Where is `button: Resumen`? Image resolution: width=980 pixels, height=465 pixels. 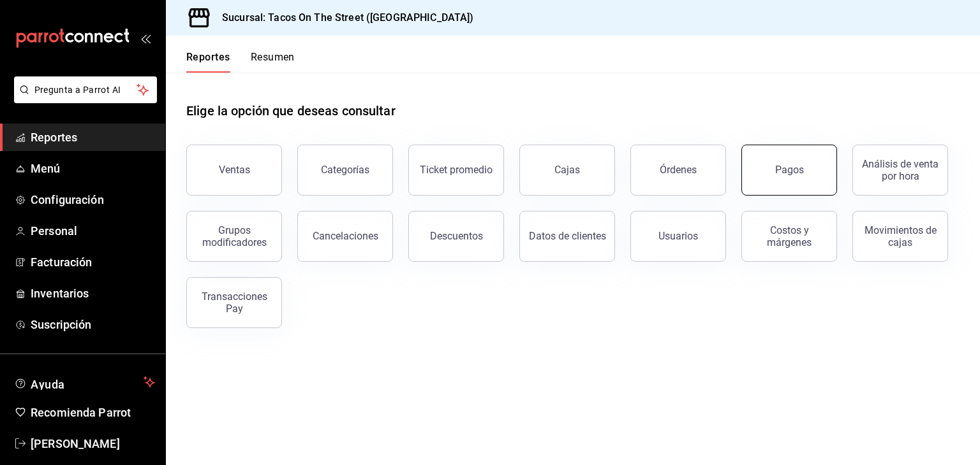 button: Resumen is located at coordinates (272, 62).